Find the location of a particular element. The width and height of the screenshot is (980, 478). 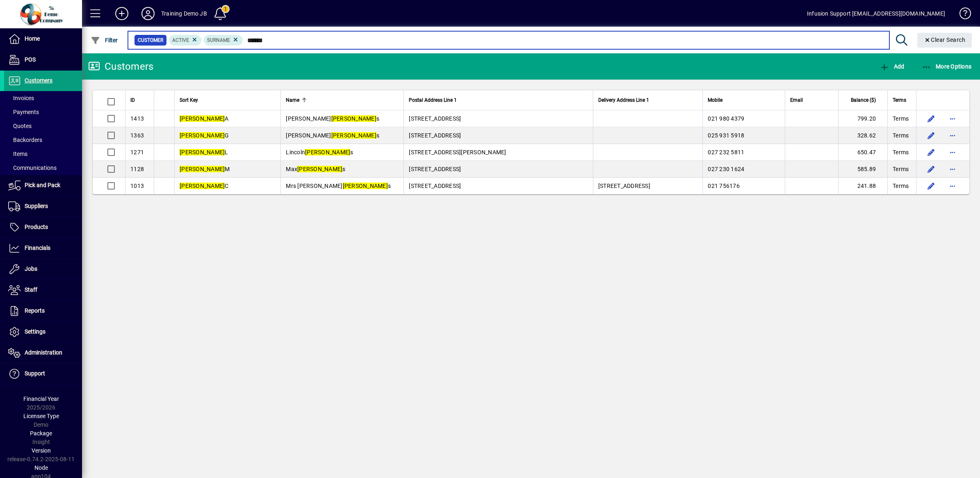

span: Lincoln s is located at coordinates (320, 152).